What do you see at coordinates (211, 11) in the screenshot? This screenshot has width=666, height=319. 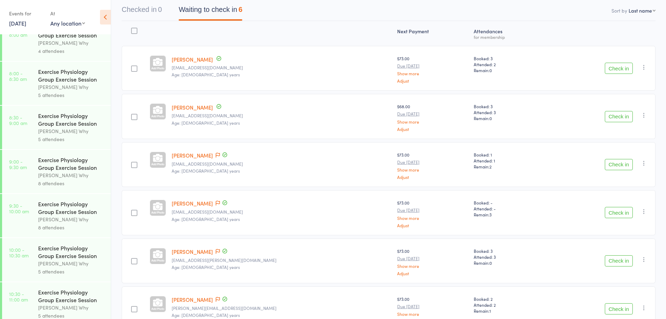 I see `button: Waiting to check in6` at bounding box center [211, 11].